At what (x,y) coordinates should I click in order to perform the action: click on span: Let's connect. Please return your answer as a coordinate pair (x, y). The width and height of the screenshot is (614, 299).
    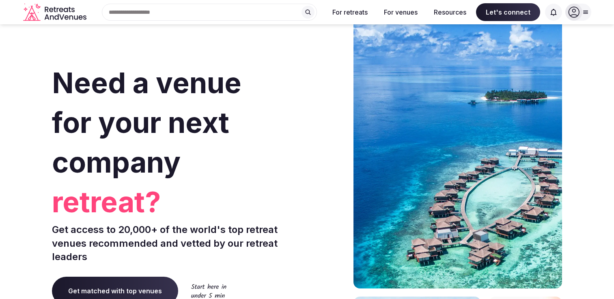
    Looking at the image, I should click on (508, 12).